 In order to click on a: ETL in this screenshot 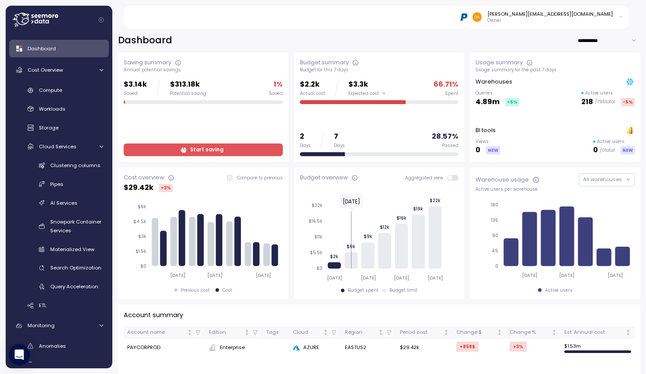, I will do `click(59, 305)`.